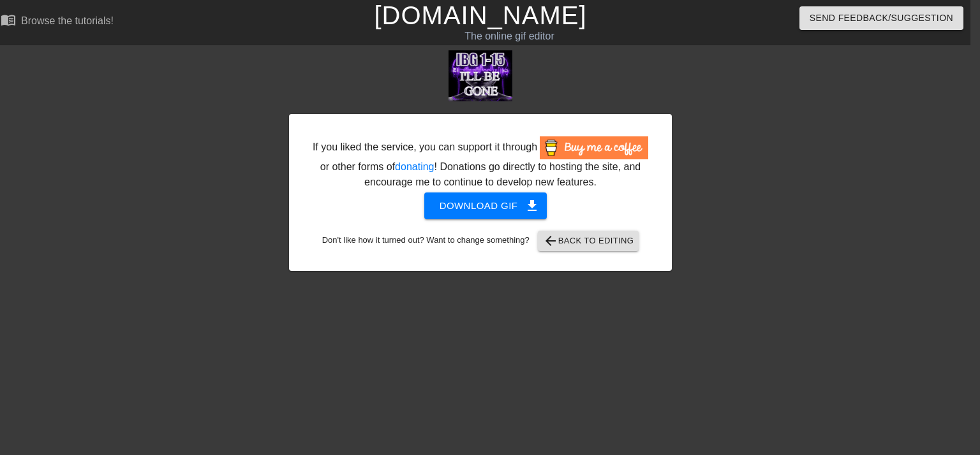 This screenshot has height=455, width=980. I want to click on span: get_app, so click(533, 206).